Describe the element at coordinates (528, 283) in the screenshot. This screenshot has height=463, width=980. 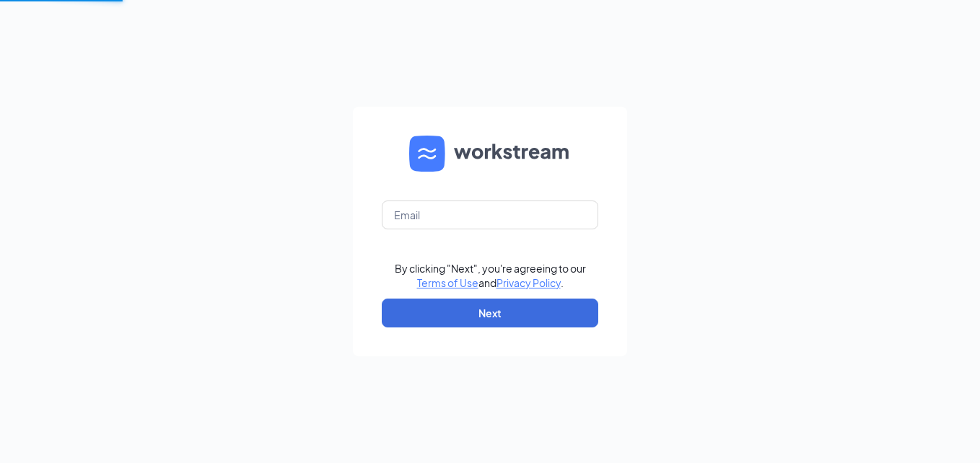
I see `a: Privacy Policy` at that location.